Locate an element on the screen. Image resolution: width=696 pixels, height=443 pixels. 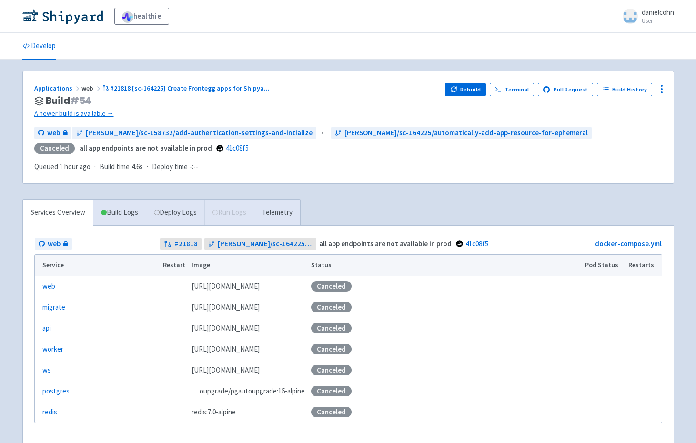
a: Terminal is located at coordinates (512, 90).